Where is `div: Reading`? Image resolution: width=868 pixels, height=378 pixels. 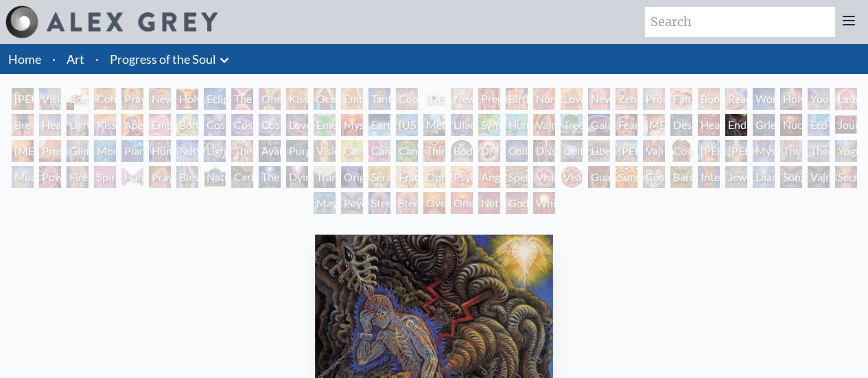 div: Reading is located at coordinates (736, 99).